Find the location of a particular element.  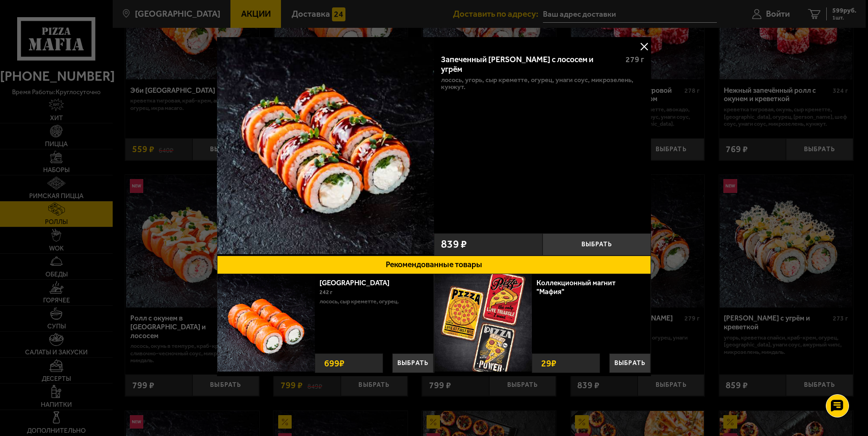

strong: 699 ₽ is located at coordinates (334, 363).